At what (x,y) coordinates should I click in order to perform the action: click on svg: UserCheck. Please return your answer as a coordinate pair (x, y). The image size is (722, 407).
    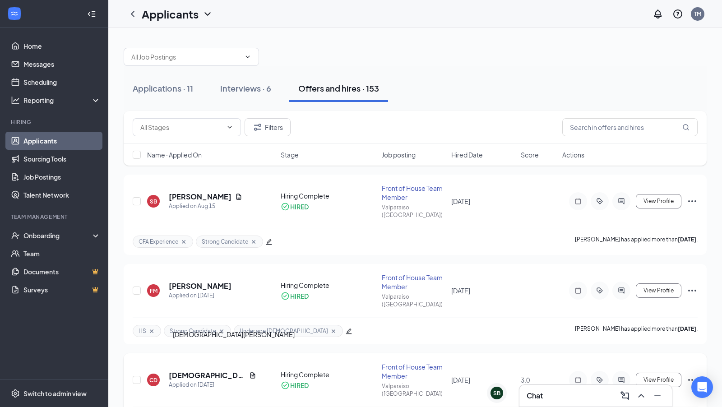
    Looking at the image, I should click on (15, 236).